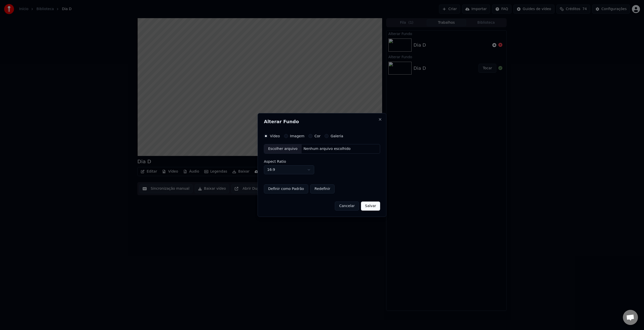  I want to click on button: Cancelar, so click(347, 206).